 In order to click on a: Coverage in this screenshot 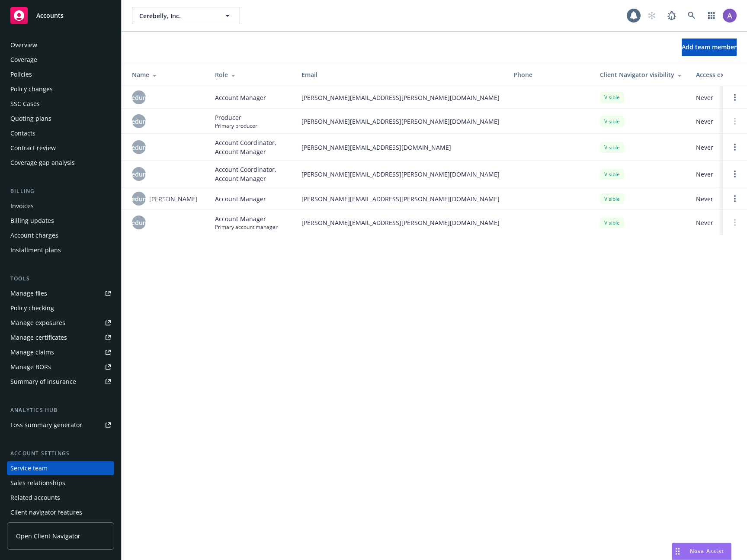, I will do `click(61, 60)`.